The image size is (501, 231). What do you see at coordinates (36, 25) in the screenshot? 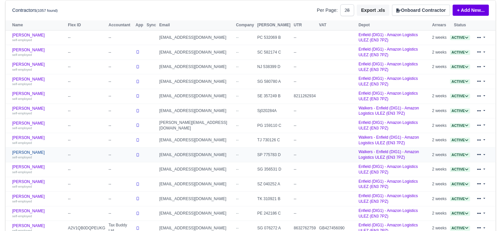
I see `th: Name` at bounding box center [36, 25].